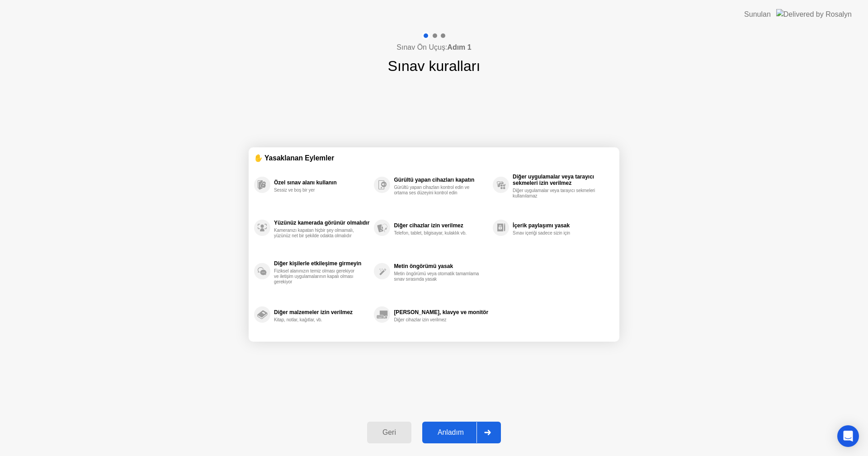 Image resolution: width=868 pixels, height=456 pixels. What do you see at coordinates (459, 47) in the screenshot?
I see `b: Adım 1` at bounding box center [459, 47].